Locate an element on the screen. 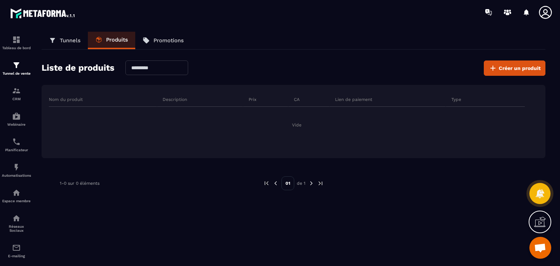 The width and height of the screenshot is (560, 266). p: E-mailing is located at coordinates (16, 256).